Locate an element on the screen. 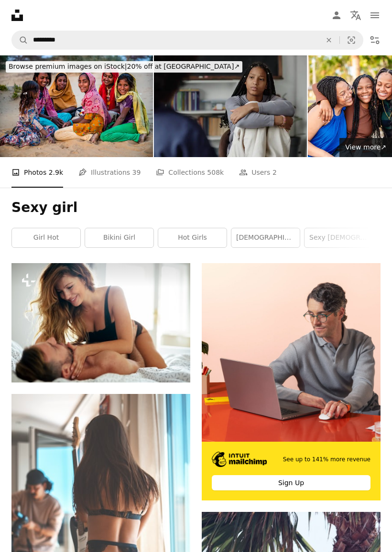 The width and height of the screenshot is (392, 552). span: 508k is located at coordinates (215, 172).